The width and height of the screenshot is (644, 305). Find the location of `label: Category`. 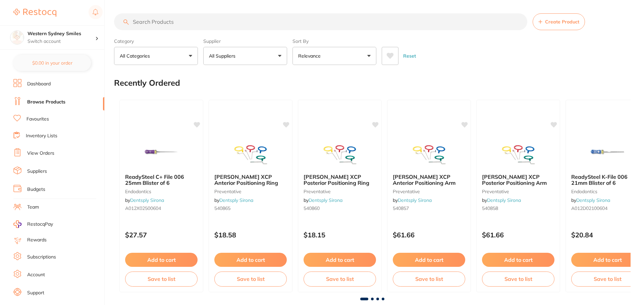

label: Category is located at coordinates (156, 41).